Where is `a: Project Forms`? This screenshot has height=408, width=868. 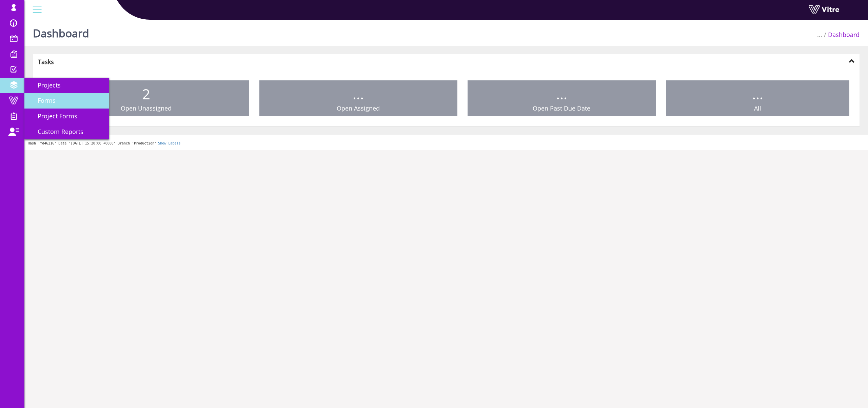
a: Project Forms is located at coordinates (67, 116).